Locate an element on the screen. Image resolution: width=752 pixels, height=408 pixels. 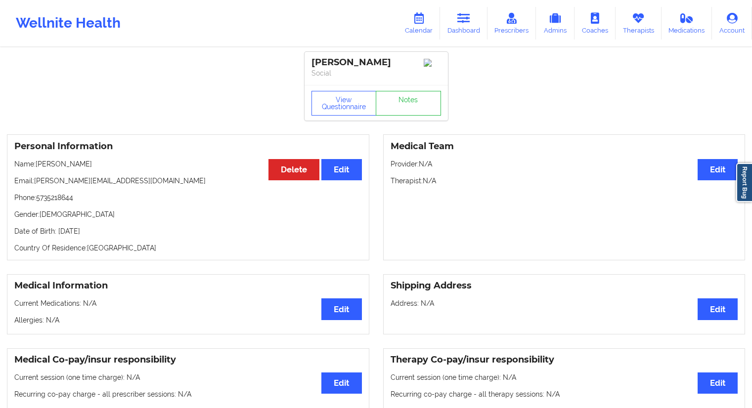
h3: Personal Information is located at coordinates (188, 146).